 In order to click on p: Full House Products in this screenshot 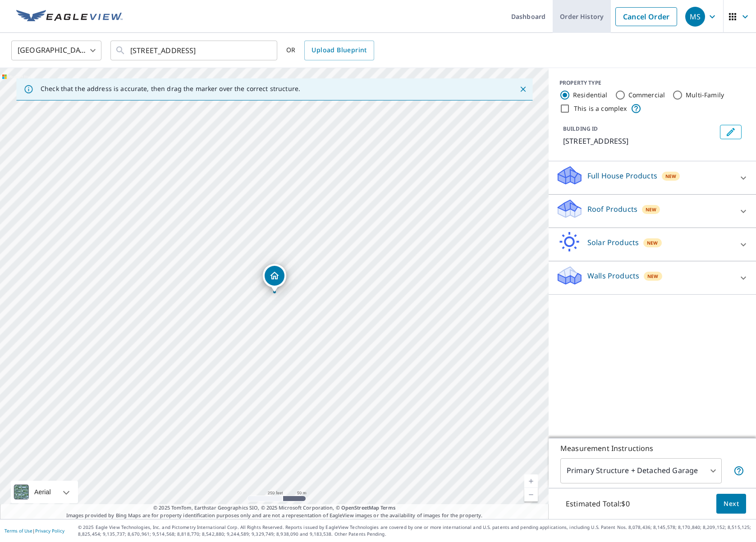, I will do `click(622, 176)`.